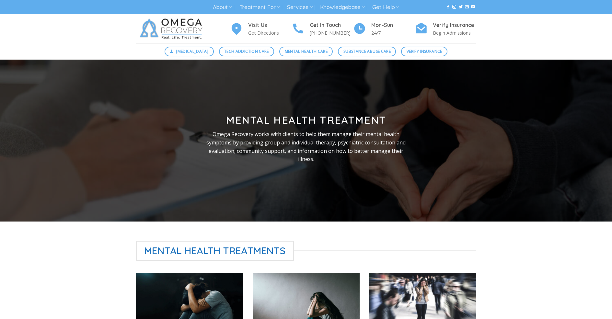 The height and width of the screenshot is (319, 612). I want to click on p: Omega Recovery works with clients to help them manage their mental health symptoms by providing g..., so click(306, 147).